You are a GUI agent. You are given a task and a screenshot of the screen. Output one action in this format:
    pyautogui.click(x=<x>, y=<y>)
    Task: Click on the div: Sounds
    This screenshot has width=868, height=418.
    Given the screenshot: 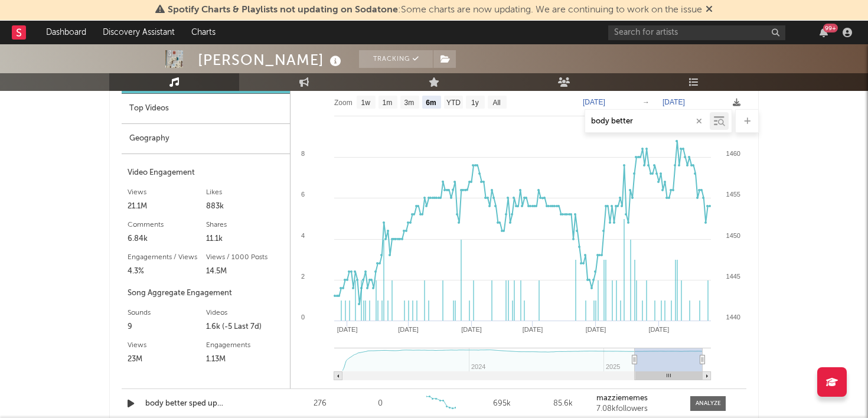 What is the action you would take?
    pyautogui.click(x=166, y=313)
    